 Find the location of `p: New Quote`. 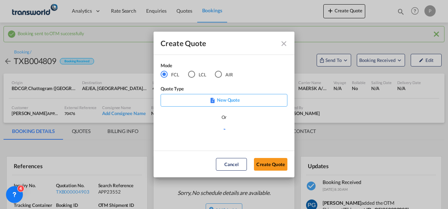

p: New Quote is located at coordinates (224, 100).